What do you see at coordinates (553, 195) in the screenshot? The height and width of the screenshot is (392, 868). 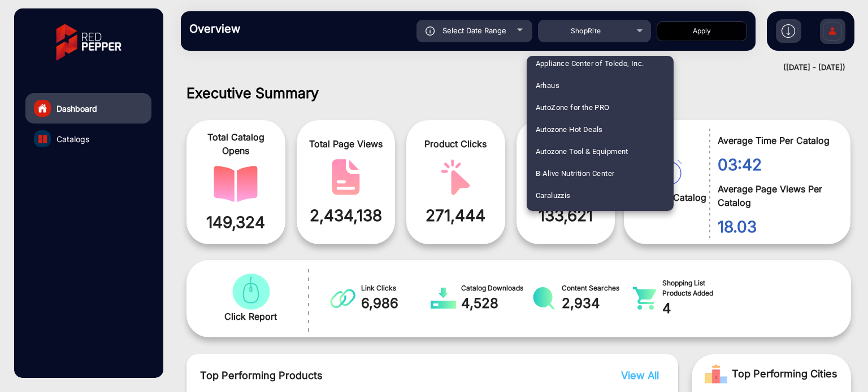 I see `span: Caraluzzis` at bounding box center [553, 195].